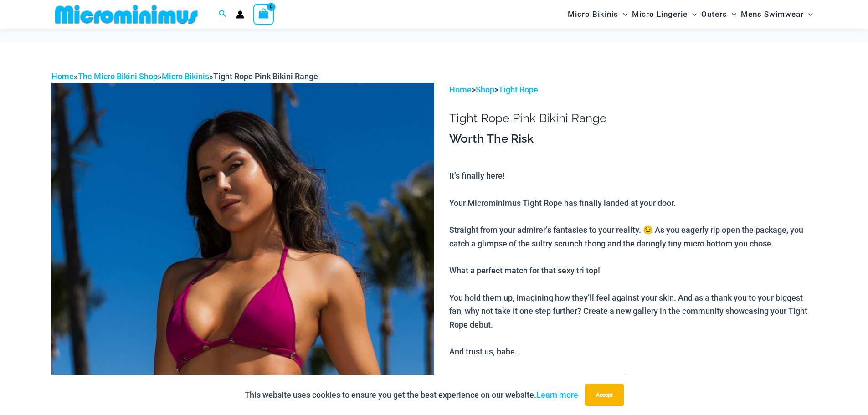 This screenshot has width=868, height=415. What do you see at coordinates (264, 14) in the screenshot?
I see `a: View Shopping Cart, empty` at bounding box center [264, 14].